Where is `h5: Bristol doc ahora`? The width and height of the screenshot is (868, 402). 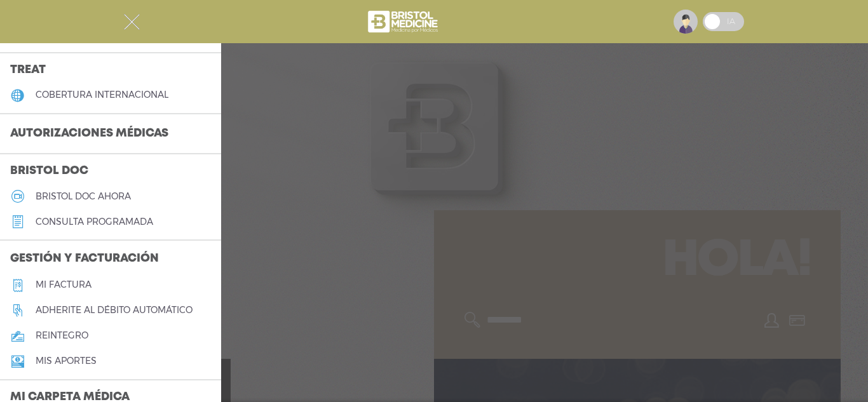 h5: Bristol doc ahora is located at coordinates (83, 196).